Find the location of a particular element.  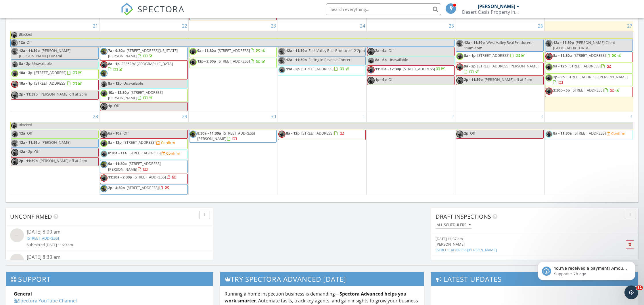

span: East Valley Real Producer 12-2pm is located at coordinates (336, 50).